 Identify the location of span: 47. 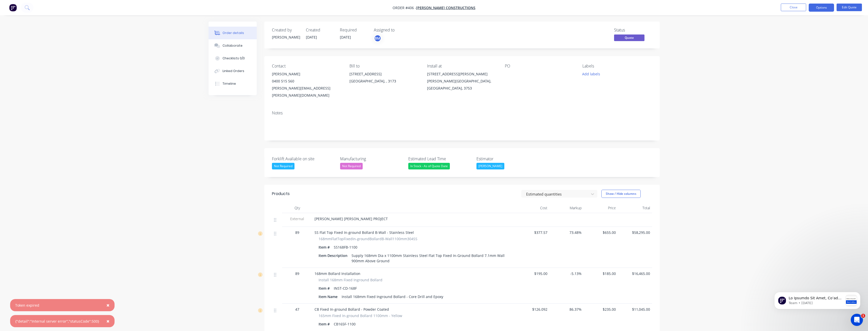
(297, 309).